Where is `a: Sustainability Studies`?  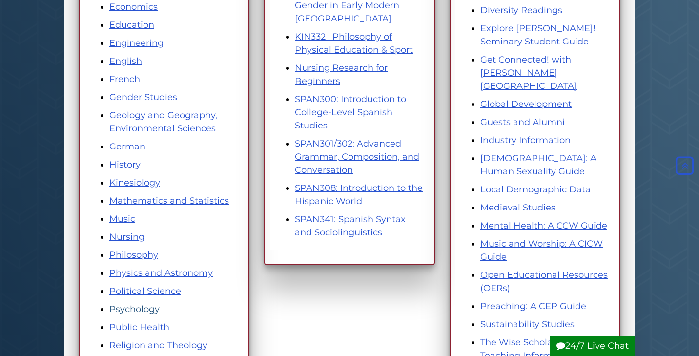
a: Sustainability Studies is located at coordinates (527, 324).